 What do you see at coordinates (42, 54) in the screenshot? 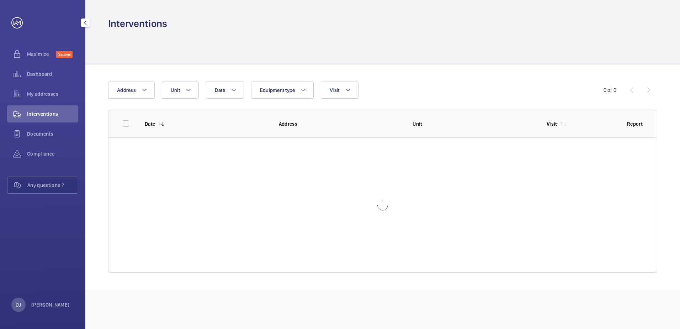
I see `span: Maximize` at bounding box center [42, 54].